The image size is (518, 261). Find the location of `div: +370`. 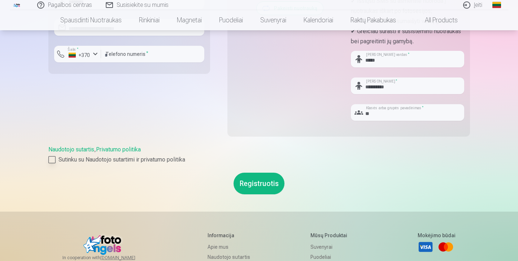

div: +370 is located at coordinates (79, 55).